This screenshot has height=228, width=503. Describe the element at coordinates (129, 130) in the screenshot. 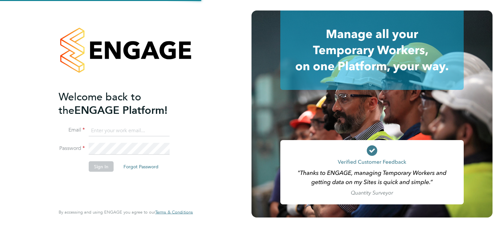

I see `input: Enter your work email...` at that location.